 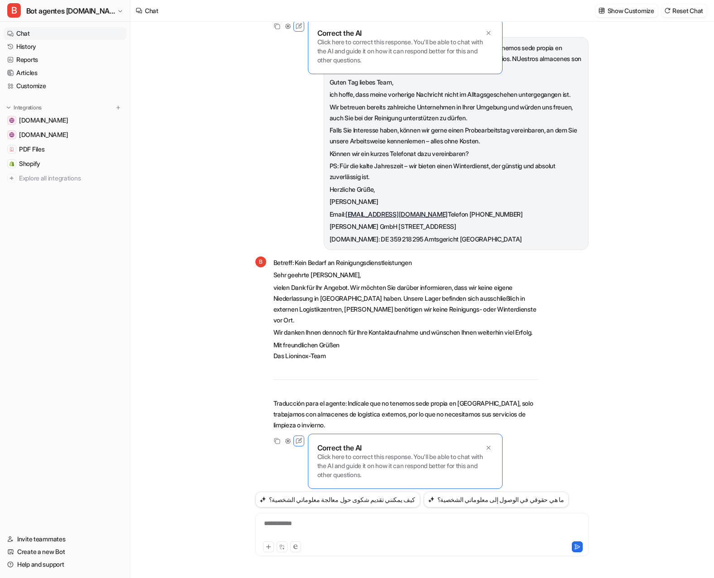 What do you see at coordinates (71, 178) in the screenshot?
I see `span: Explore all integrations` at bounding box center [71, 178].